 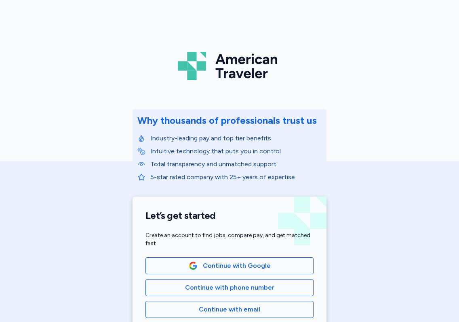 I want to click on p: 5-star rated company with 25+ years of expertise, so click(x=236, y=177).